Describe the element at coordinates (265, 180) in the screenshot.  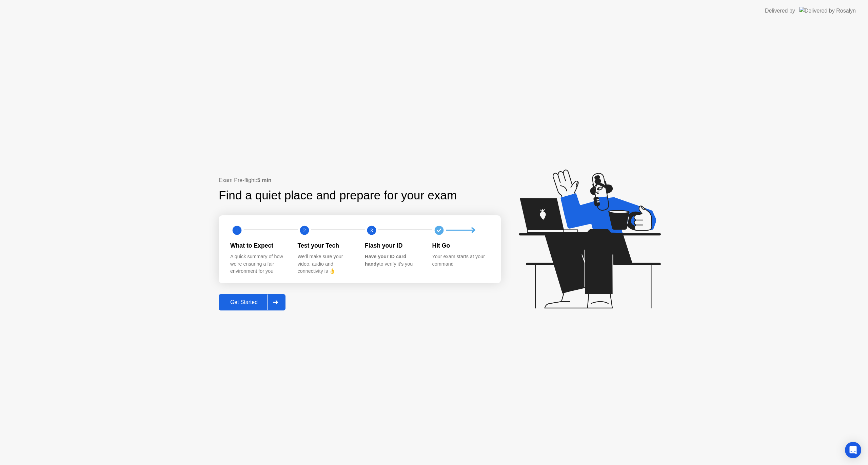
I see `b: 5 min` at that location.